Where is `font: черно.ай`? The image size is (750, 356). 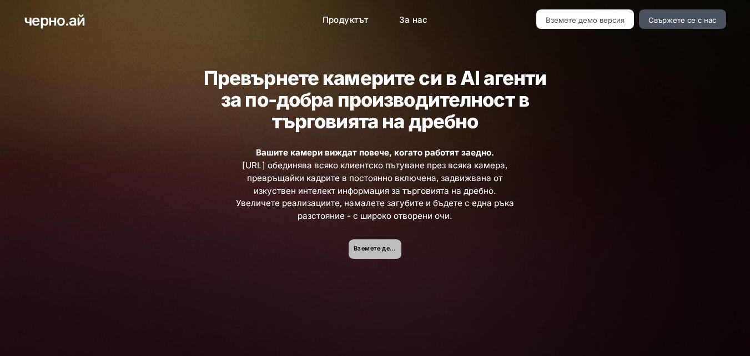
font: черно.ай is located at coordinates (54, 20).